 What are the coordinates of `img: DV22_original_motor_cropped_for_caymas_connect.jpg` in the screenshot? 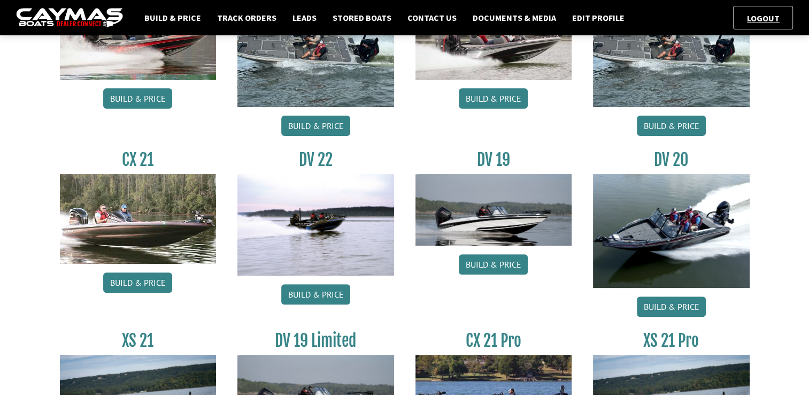 It's located at (315, 225).